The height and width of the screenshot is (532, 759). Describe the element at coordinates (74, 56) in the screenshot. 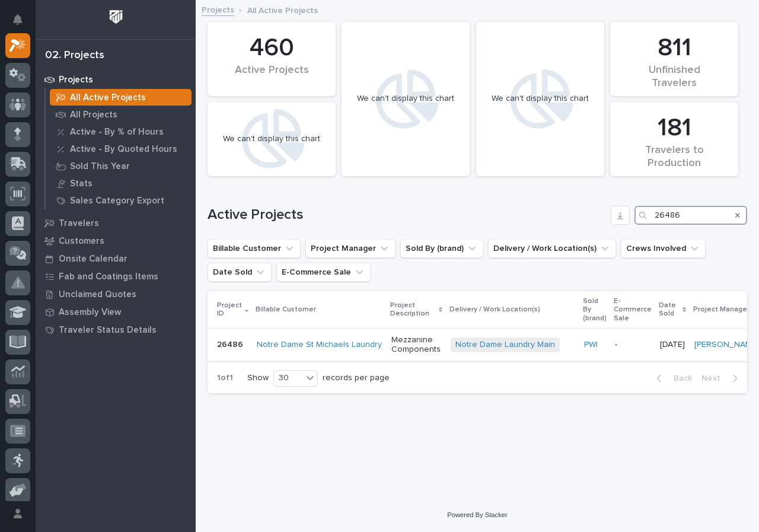

I see `div: 02. Projects` at that location.